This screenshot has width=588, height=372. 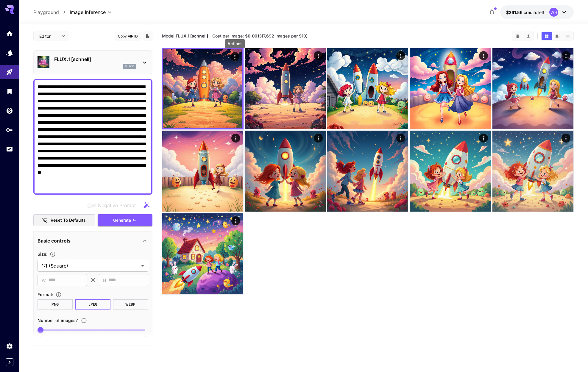 I want to click on span: Editor, so click(x=49, y=36).